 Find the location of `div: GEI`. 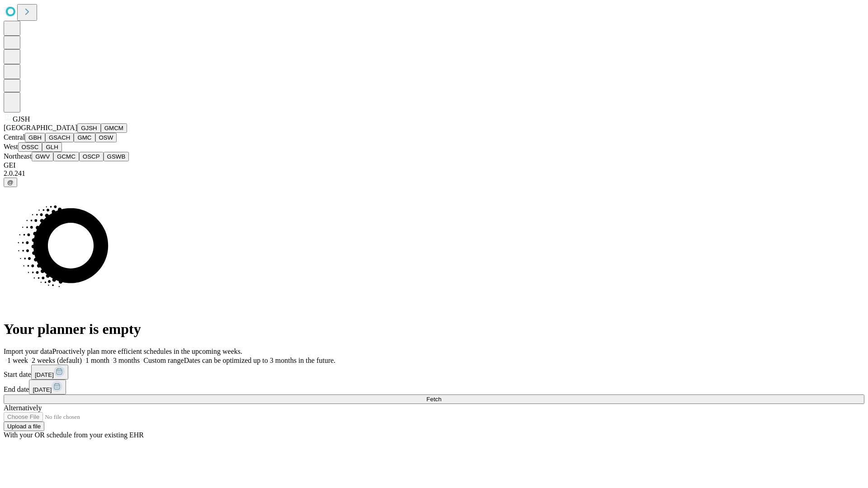

div: GEI is located at coordinates (434, 165).